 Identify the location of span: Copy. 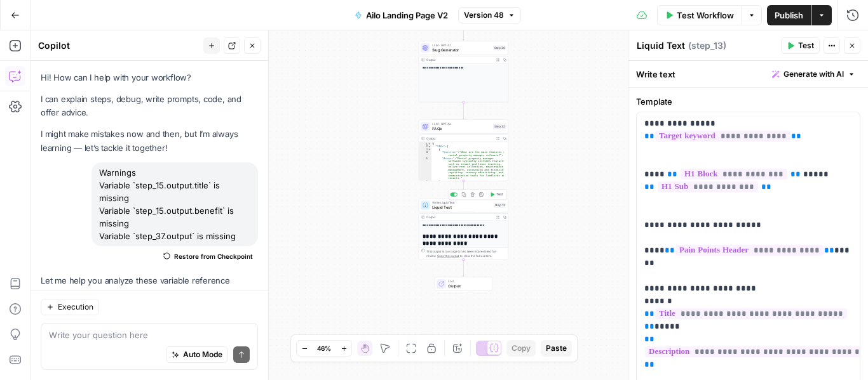
(521, 348).